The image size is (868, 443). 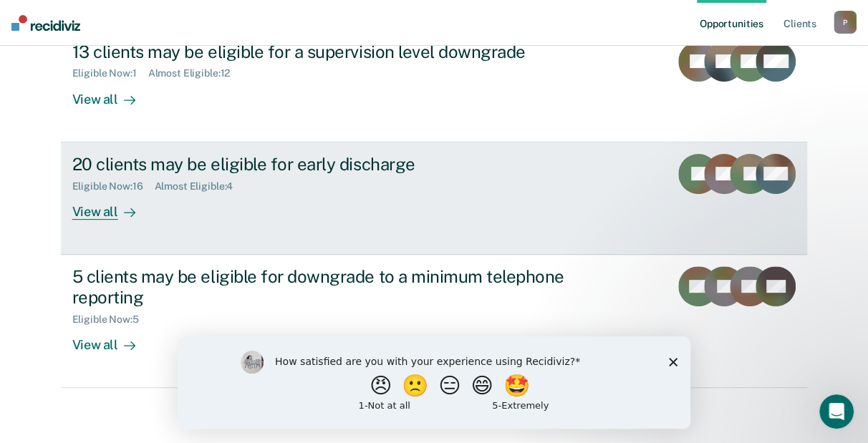 I want to click on div: 1 - Not at all, so click(x=165, y=69).